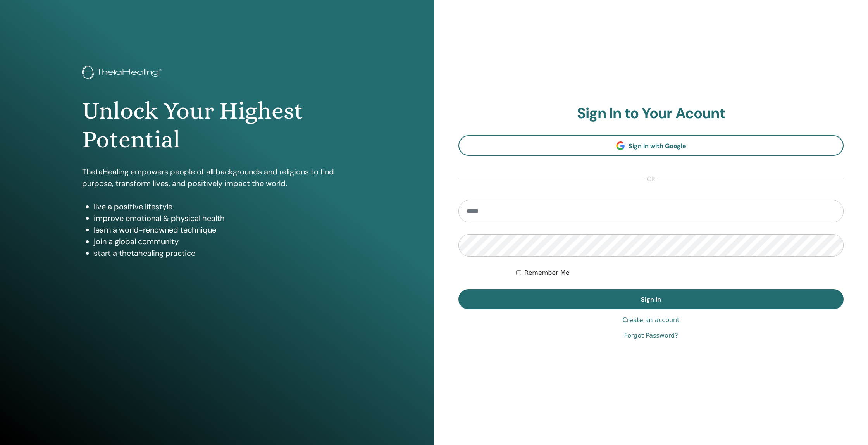 Image resolution: width=868 pixels, height=445 pixels. What do you see at coordinates (651, 299) in the screenshot?
I see `button: Sign In` at bounding box center [651, 299].